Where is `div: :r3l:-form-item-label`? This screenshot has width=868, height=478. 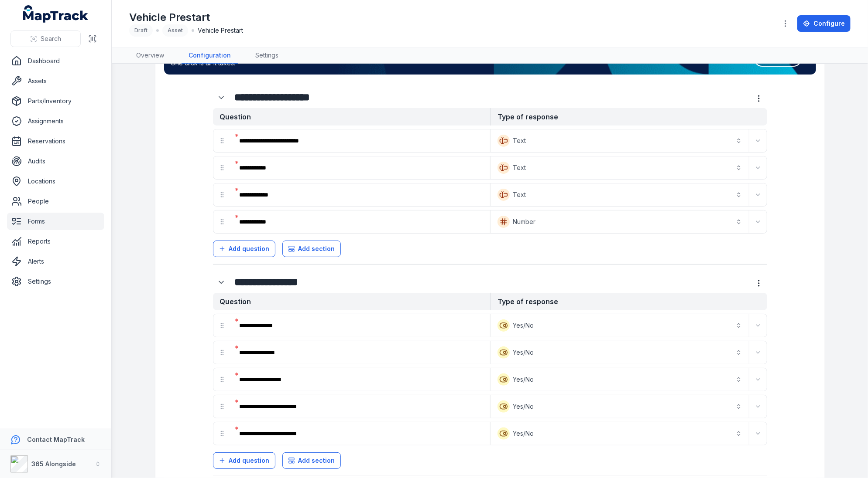
div: :r3l:-form-item-label is located at coordinates (360, 326).